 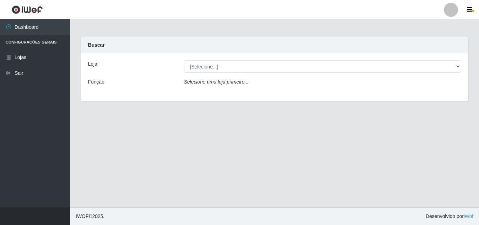 What do you see at coordinates (449, 216) in the screenshot?
I see `span: Desenvolvido por` at bounding box center [449, 216].